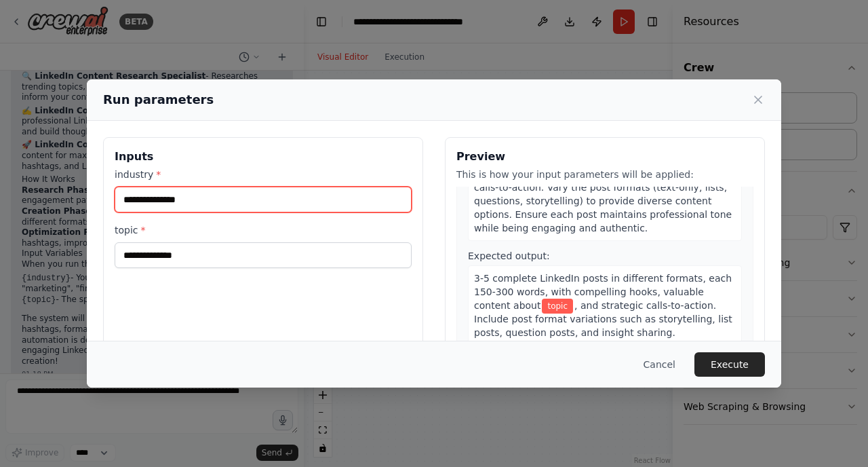  I want to click on h3: Preview, so click(605, 157).